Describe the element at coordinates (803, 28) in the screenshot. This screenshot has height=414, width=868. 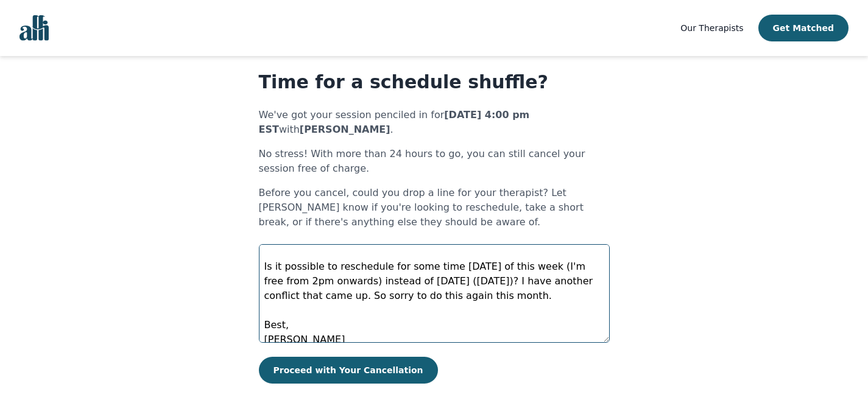
I see `button: Get Matched` at that location.